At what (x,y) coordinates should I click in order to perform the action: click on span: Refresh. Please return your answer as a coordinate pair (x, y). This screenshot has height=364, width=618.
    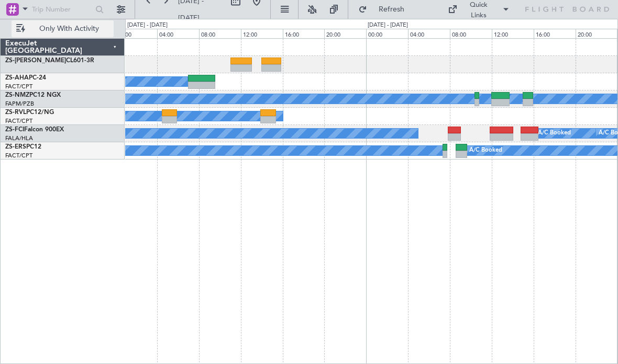
    Looking at the image, I should click on (391, 10).